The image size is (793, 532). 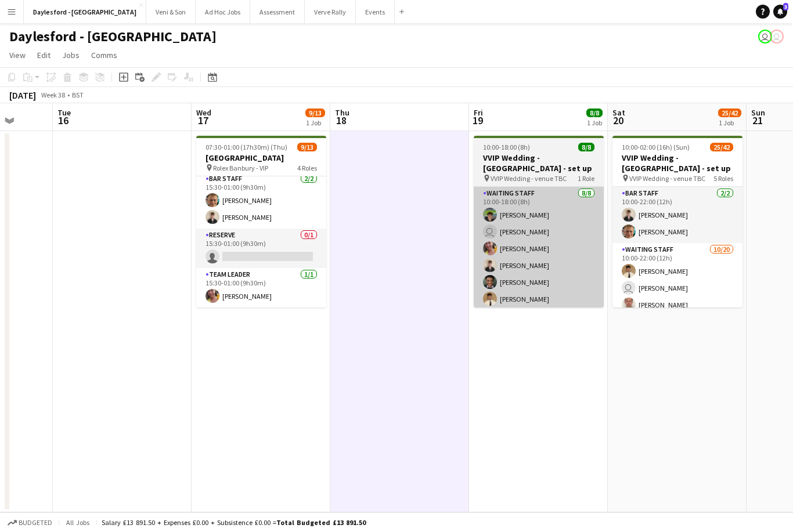 I want to click on span: View, so click(x=18, y=55).